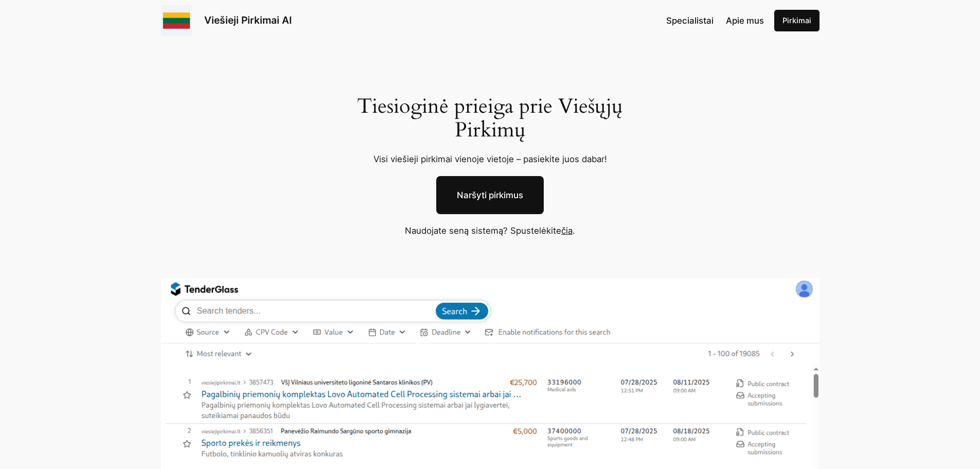 The height and width of the screenshot is (469, 980). I want to click on a: čia, so click(566, 231).